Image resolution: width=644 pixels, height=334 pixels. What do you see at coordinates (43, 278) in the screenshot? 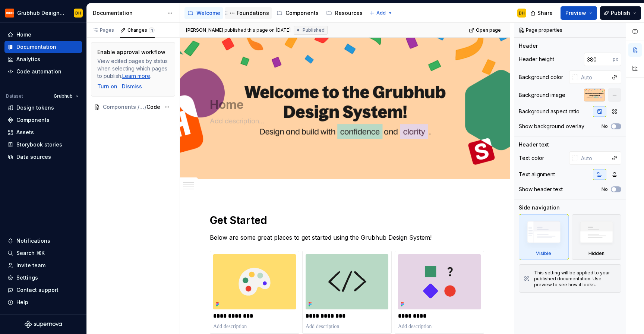
I see `a: Settings` at bounding box center [43, 278].